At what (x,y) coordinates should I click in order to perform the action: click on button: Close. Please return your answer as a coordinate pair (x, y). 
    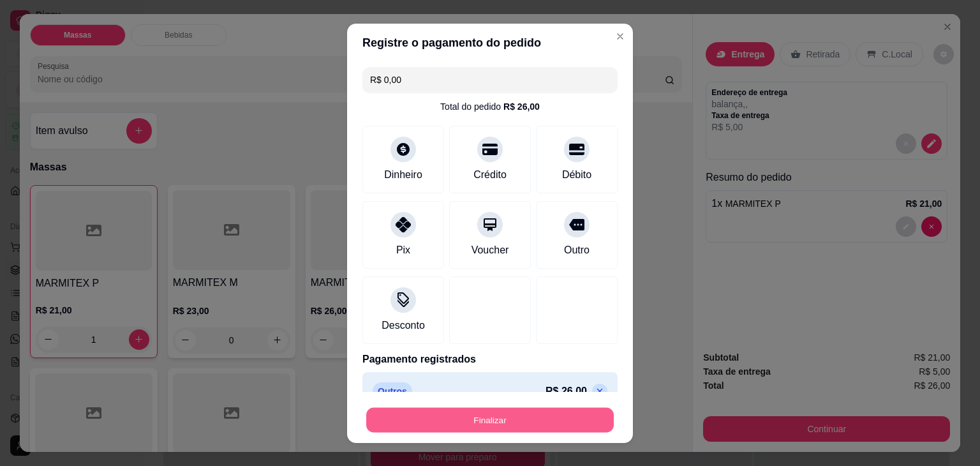
    Looking at the image, I should click on (621, 36).